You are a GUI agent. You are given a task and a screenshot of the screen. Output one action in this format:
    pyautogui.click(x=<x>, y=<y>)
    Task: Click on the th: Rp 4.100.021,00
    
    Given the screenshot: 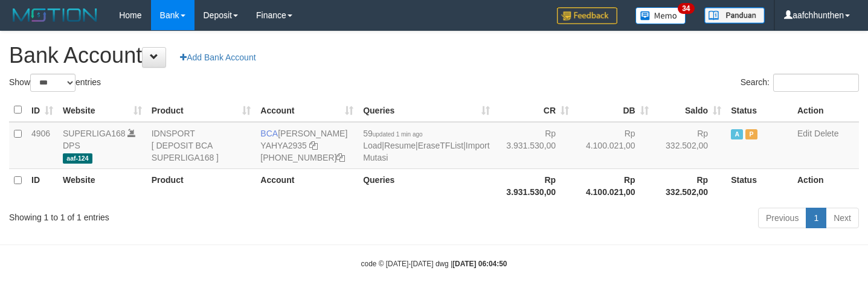 What is the action you would take?
    pyautogui.click(x=613, y=186)
    